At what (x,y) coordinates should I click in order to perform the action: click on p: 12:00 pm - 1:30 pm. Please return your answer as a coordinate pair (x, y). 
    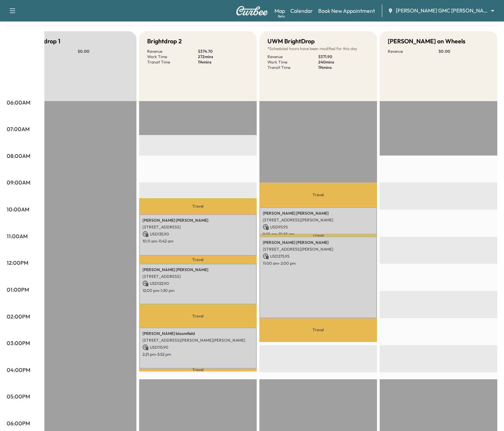
    Looking at the image, I should click on (198, 290).